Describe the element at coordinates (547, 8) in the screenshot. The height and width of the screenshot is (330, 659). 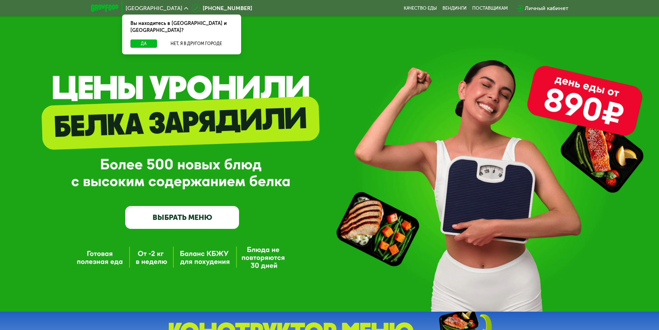
I see `div: Личный кабинет` at that location.